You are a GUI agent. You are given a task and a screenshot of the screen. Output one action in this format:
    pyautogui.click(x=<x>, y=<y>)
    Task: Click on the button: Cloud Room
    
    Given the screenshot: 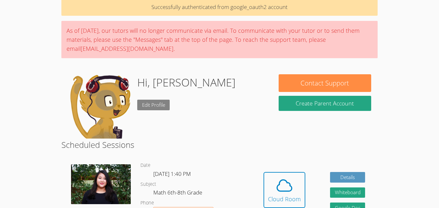 What is the action you would take?
    pyautogui.click(x=284, y=190)
    